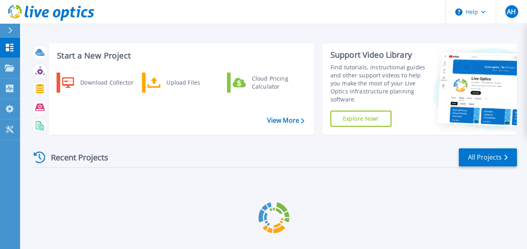 The width and height of the screenshot is (527, 249). What do you see at coordinates (268, 83) in the screenshot?
I see `a: Cloud Pricing Calculator` at bounding box center [268, 83].